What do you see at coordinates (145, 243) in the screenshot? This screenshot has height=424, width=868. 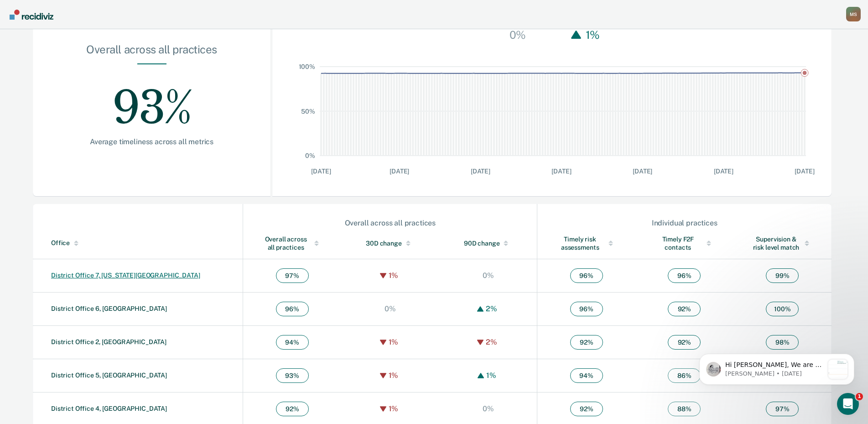 I see `div: Office` at bounding box center [145, 243].